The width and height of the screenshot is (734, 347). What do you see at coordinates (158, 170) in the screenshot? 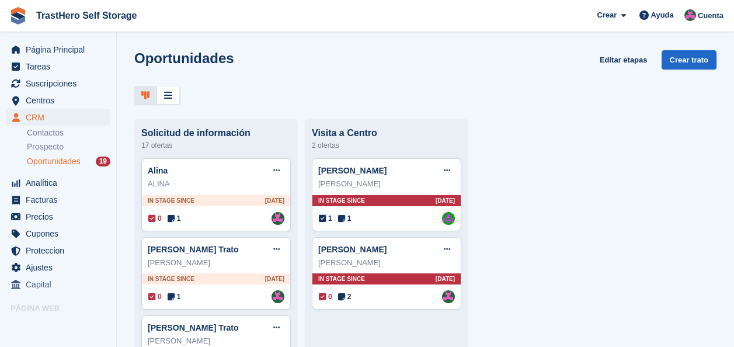
I see `a: Alina` at bounding box center [158, 170].